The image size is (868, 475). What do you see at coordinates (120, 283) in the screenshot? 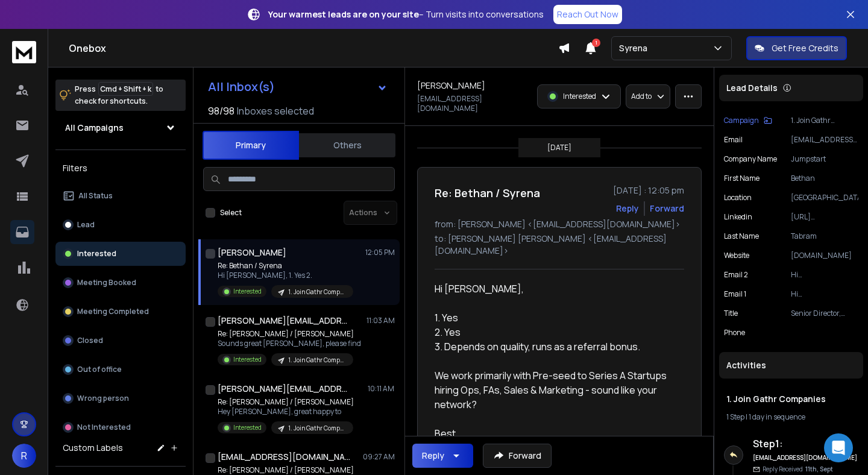
I see `button: Meeting Booked` at bounding box center [120, 283].